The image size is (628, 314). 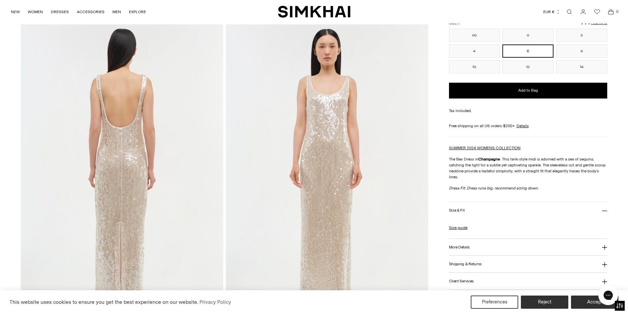 What do you see at coordinates (489, 159) in the screenshot?
I see `strong: Champagne` at bounding box center [489, 159].